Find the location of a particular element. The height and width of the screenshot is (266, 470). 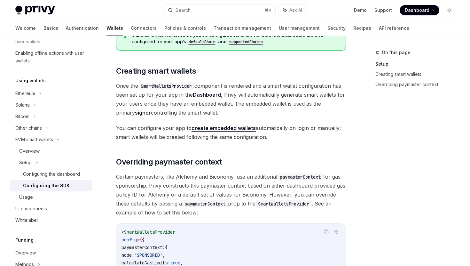

a: create embedded wallets is located at coordinates (223, 128).